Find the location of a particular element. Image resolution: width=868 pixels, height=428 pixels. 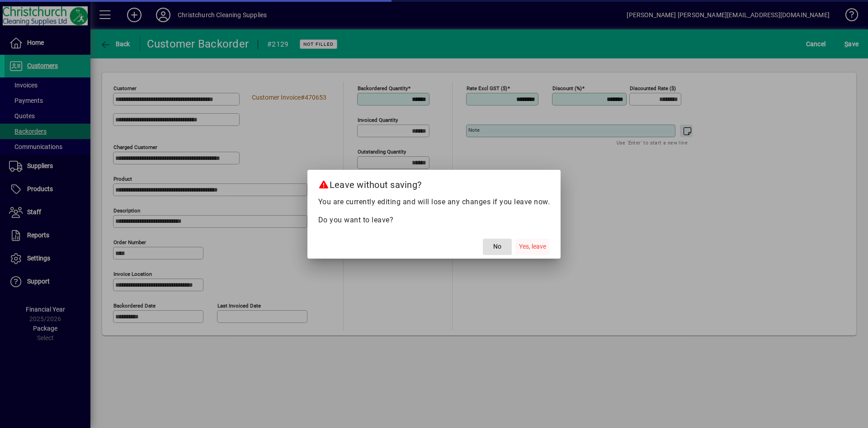

h2: Leave without saving? is located at coordinates (434, 183).